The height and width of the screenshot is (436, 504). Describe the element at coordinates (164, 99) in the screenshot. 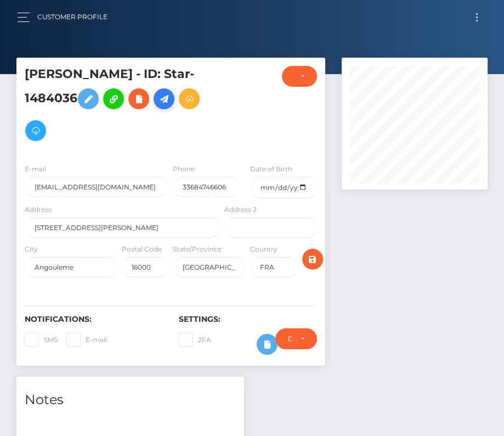

I see `a: Initiate Payout` at that location.